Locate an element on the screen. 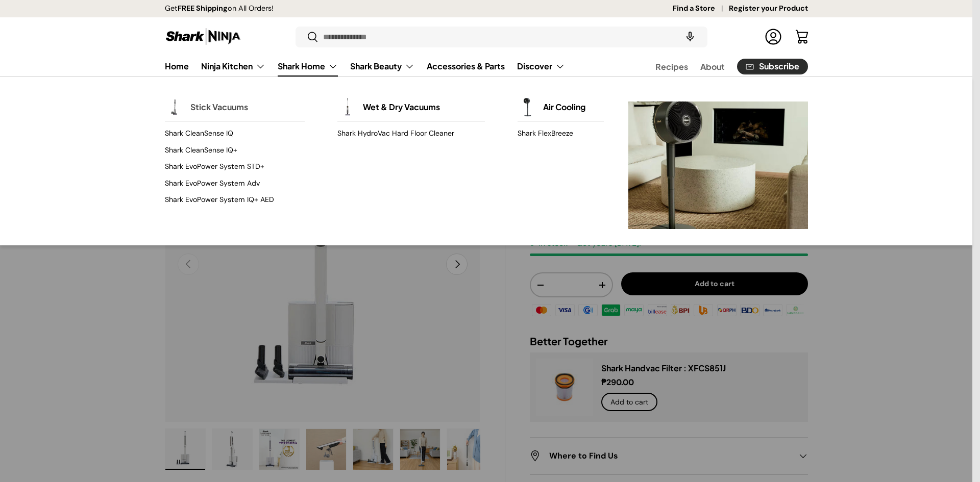  span: Subscribe is located at coordinates (778, 67).